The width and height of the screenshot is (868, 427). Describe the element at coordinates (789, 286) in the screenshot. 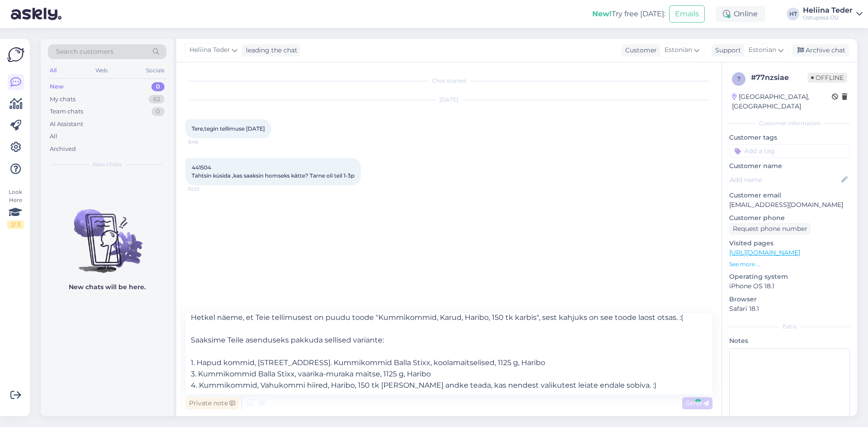

I see `p: iPhone OS 18.1` at that location.